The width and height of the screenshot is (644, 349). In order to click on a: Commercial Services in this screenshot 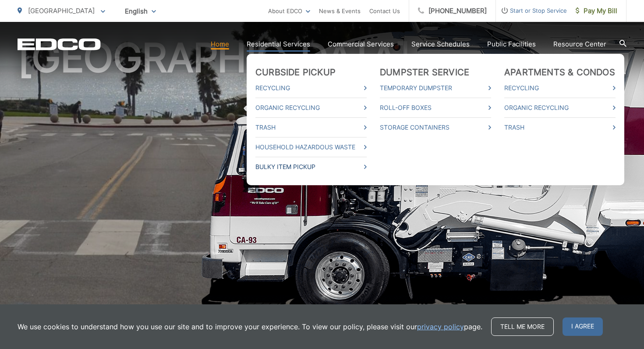, I will do `click(360, 44)`.